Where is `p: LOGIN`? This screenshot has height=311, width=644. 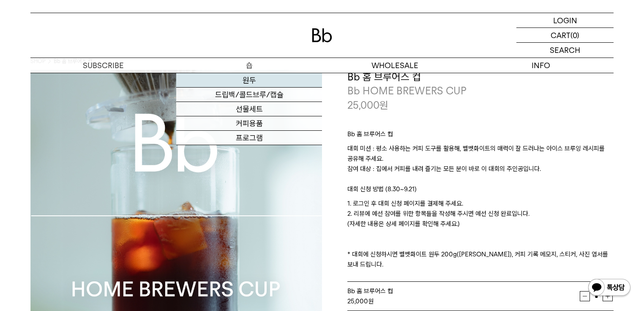
p: LOGIN is located at coordinates (565, 20).